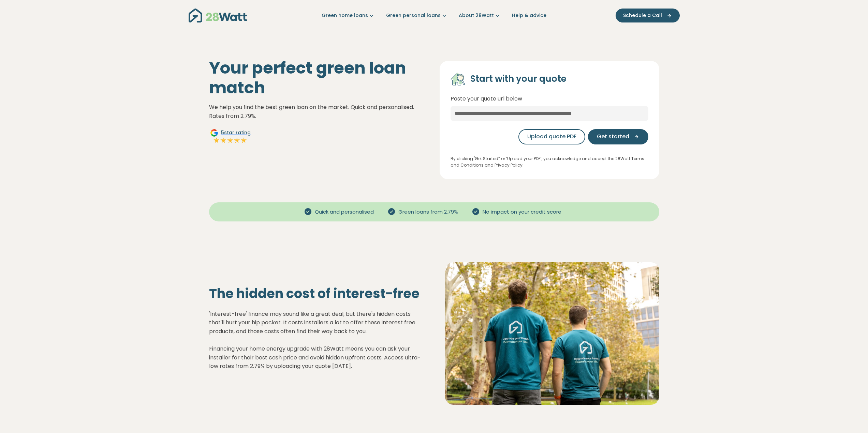  What do you see at coordinates (236, 133) in the screenshot?
I see `span: 5 star rating` at bounding box center [236, 133].